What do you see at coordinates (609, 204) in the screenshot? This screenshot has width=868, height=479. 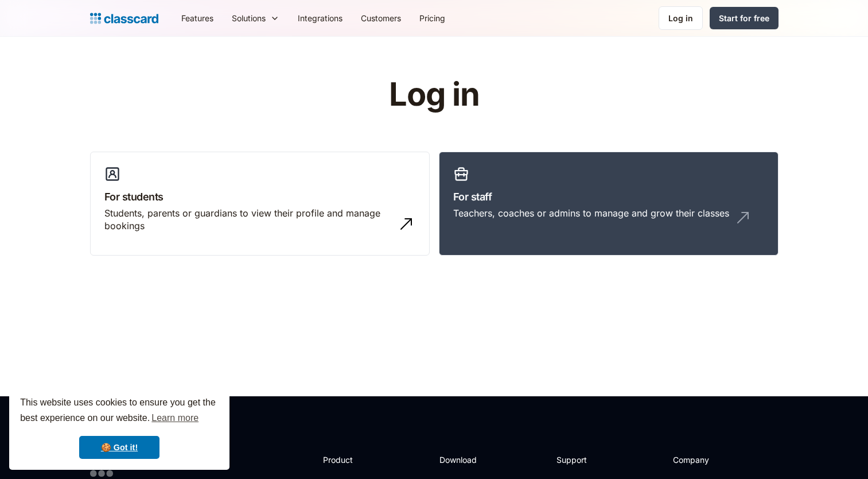 I see `a: For staffTeachers, coaches or admins to manage and grow their classes` at bounding box center [609, 204].